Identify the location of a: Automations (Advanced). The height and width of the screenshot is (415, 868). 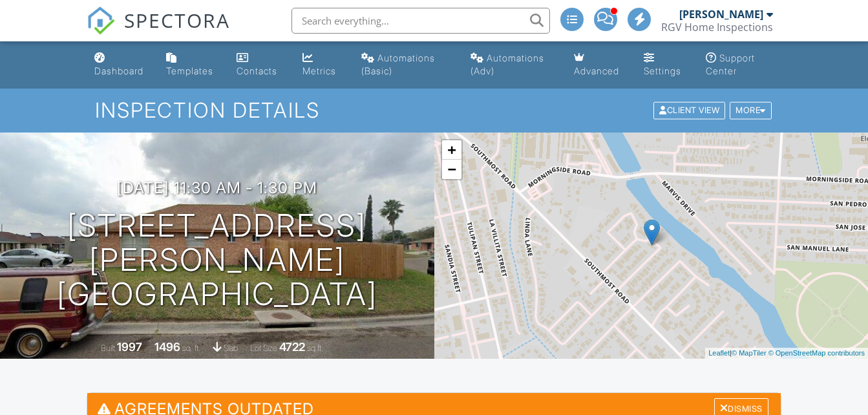
(512, 65).